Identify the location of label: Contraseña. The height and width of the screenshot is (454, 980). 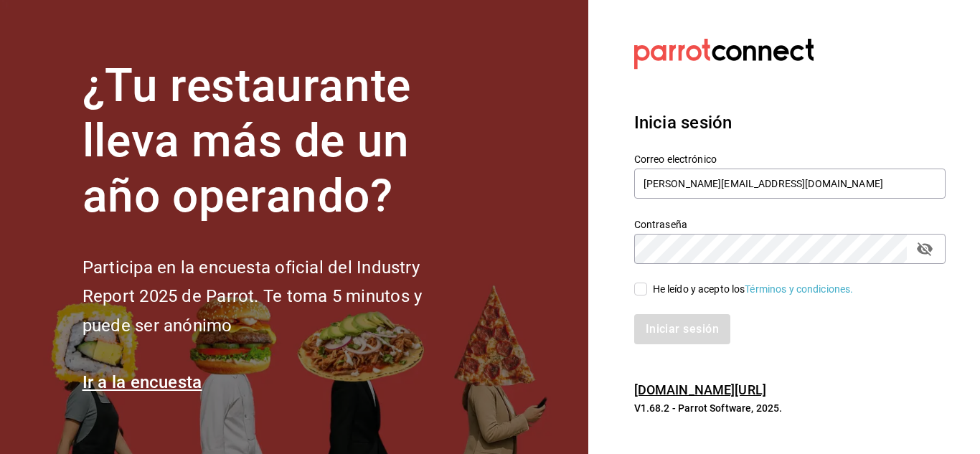
(790, 225).